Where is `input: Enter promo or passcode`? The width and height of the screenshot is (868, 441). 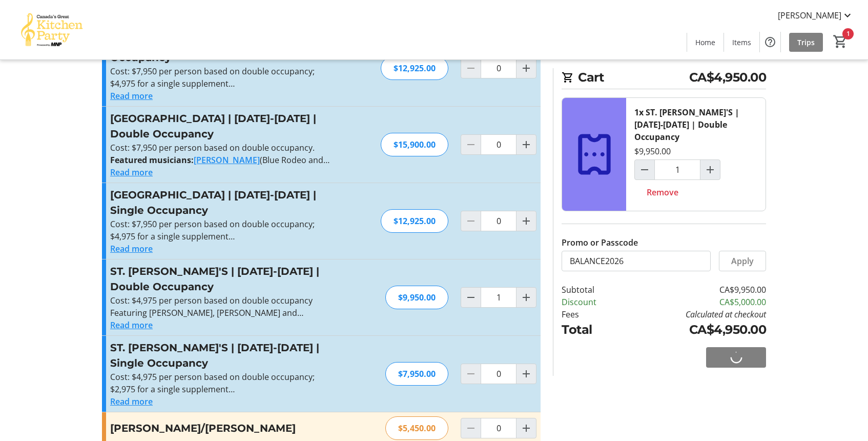 input: Enter promo or passcode is located at coordinates (636, 261).